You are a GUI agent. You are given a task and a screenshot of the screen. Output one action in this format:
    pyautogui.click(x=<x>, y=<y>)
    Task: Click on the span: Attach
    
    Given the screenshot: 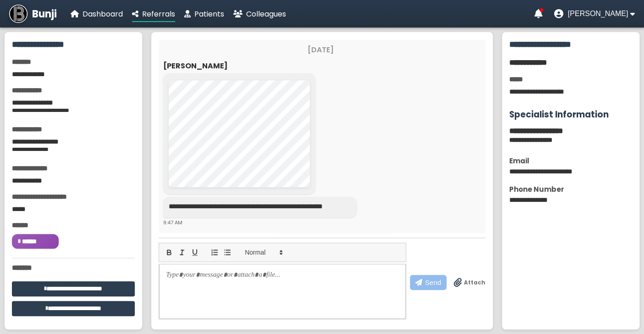 What is the action you would take?
    pyautogui.click(x=475, y=282)
    